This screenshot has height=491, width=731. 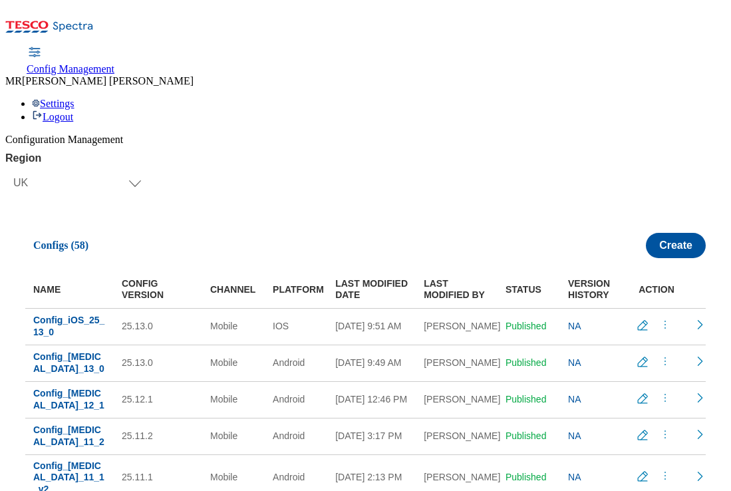 I want to click on th: LAST MODIFIED BY, so click(x=456, y=289).